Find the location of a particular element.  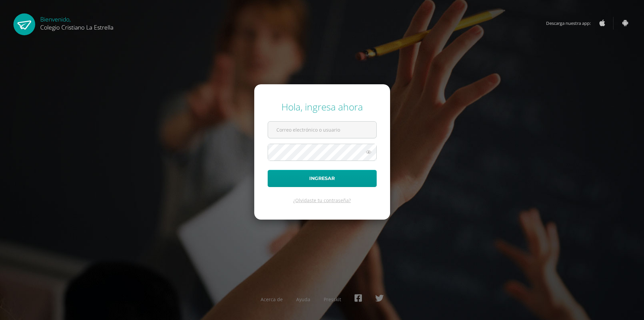

input: Correo electrónico o usuario is located at coordinates (322, 130).